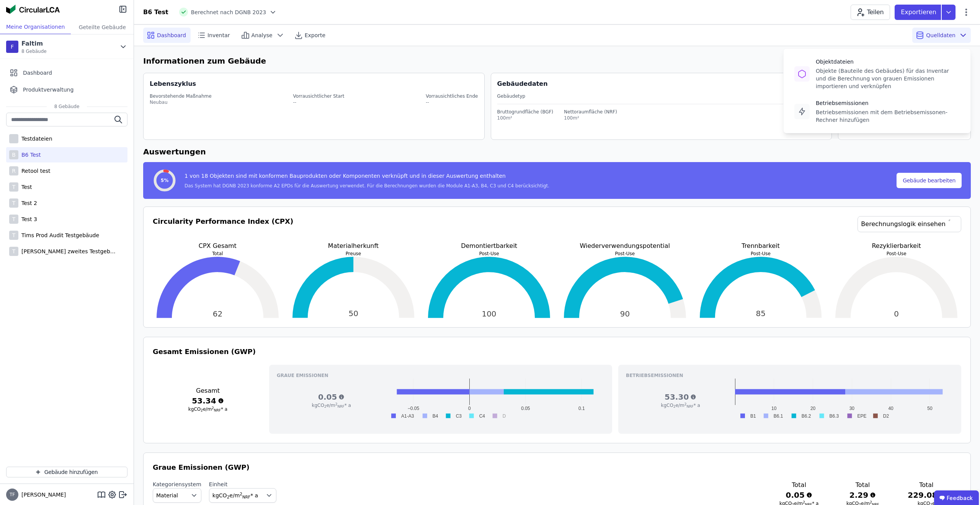 Image resolution: width=980 pixels, height=505 pixels. I want to click on span: Produktverwaltung, so click(49, 90).